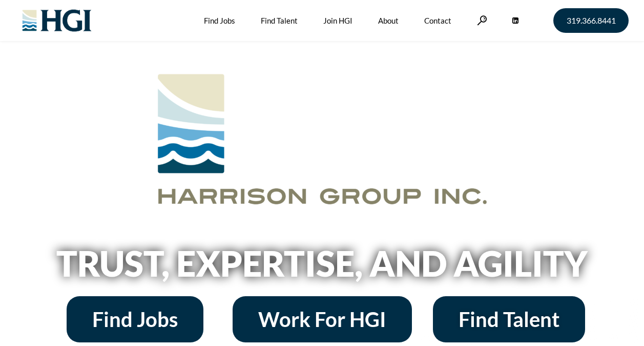  I want to click on h2: Trust, Expertise, and Agility, so click(322, 263).